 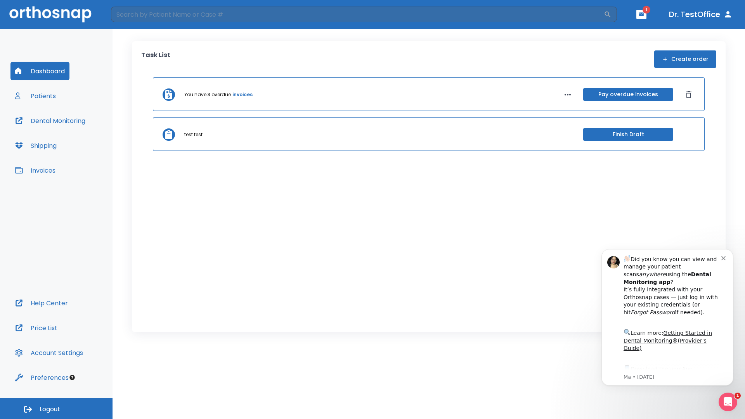 I want to click on button: Dr. TestOffice, so click(x=701, y=14).